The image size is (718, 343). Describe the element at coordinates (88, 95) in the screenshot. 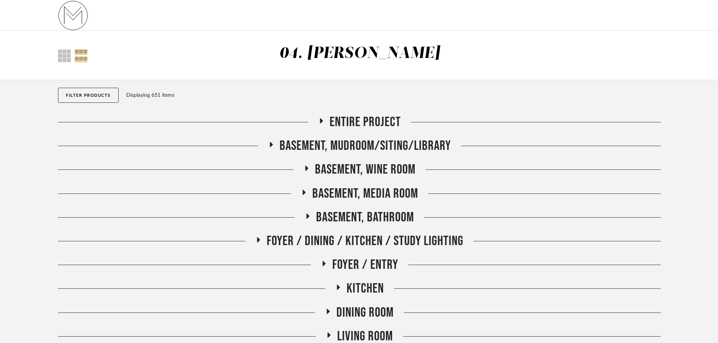

I see `button: Filter Products` at that location.